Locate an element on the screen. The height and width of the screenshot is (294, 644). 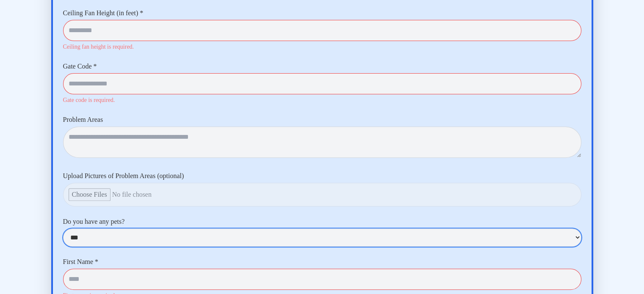
p: Gate code is required. is located at coordinates (322, 100).